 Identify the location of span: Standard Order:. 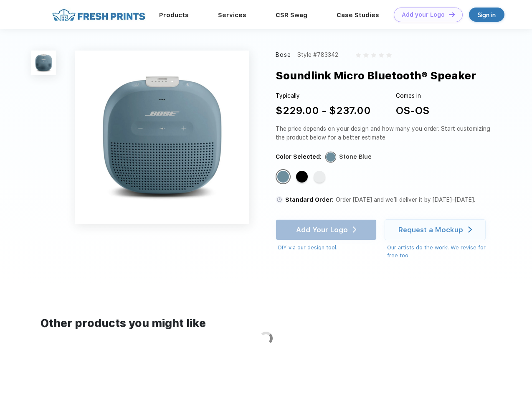
(310, 200).